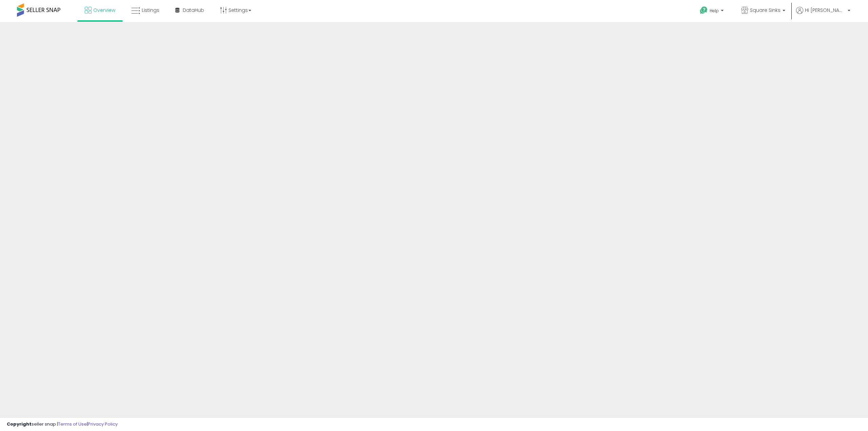 The height and width of the screenshot is (431, 868). I want to click on span: Square Sinks, so click(765, 10).